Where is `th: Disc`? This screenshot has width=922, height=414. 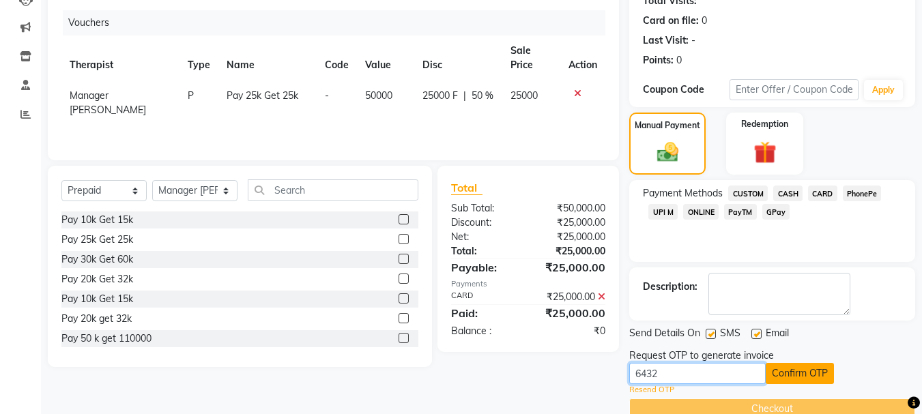
th: Disc is located at coordinates (458, 58).